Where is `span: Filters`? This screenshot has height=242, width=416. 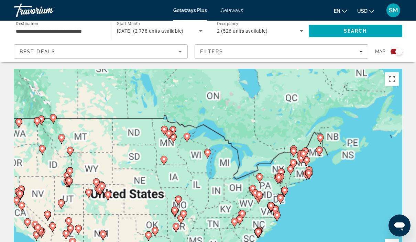
span: Filters is located at coordinates (212, 52).